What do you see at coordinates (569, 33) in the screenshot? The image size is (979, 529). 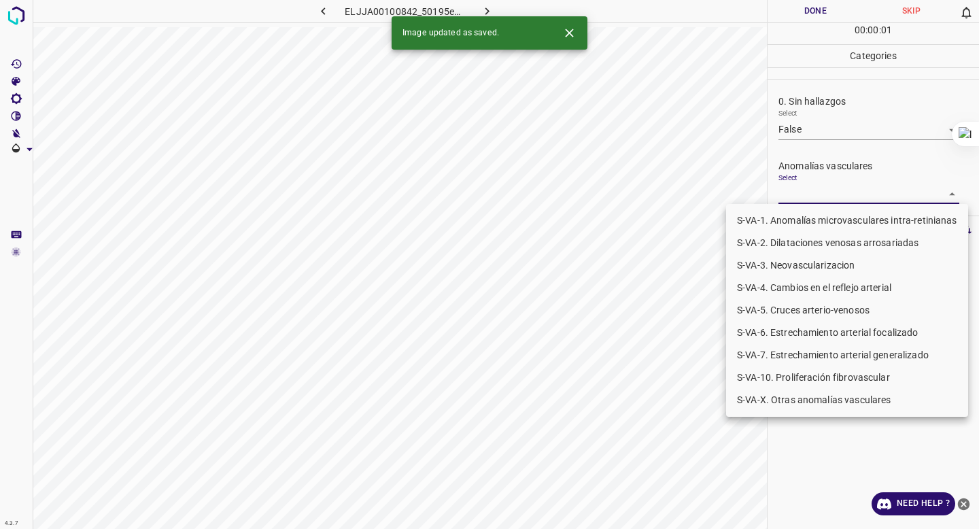 I see `button: Close` at bounding box center [569, 33].